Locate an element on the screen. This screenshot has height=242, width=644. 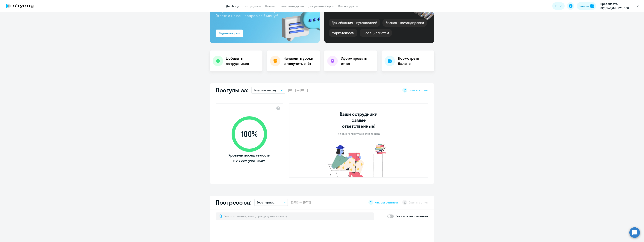
a: Сотрудники is located at coordinates (252, 6).